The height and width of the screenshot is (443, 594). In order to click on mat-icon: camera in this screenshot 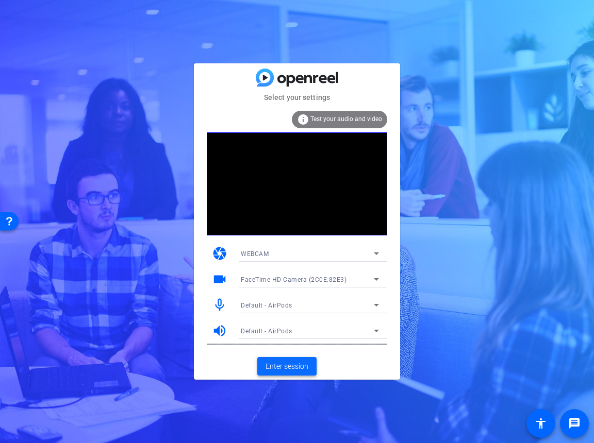, I will do `click(220, 254)`.